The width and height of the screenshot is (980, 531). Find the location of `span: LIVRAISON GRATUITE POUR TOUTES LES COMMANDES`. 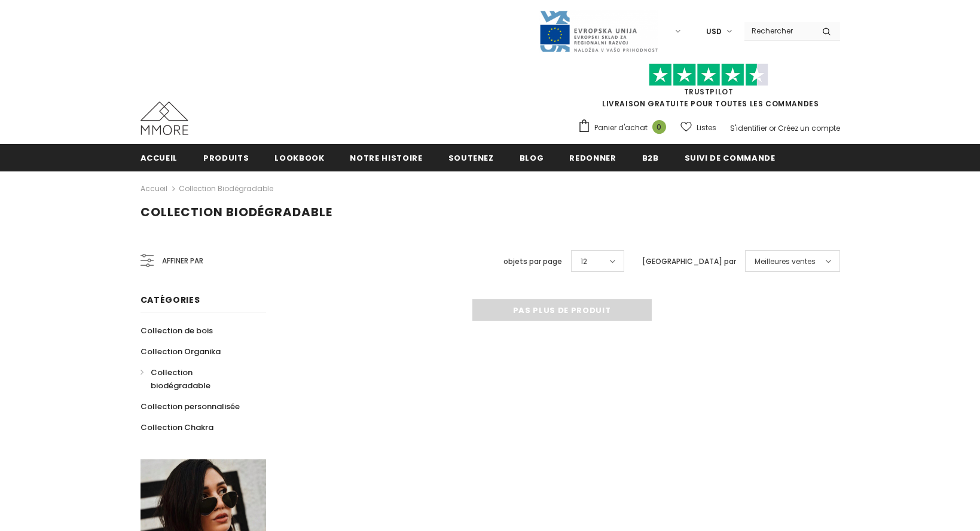

span: LIVRAISON GRATUITE POUR TOUTES LES COMMANDES is located at coordinates (708, 89).